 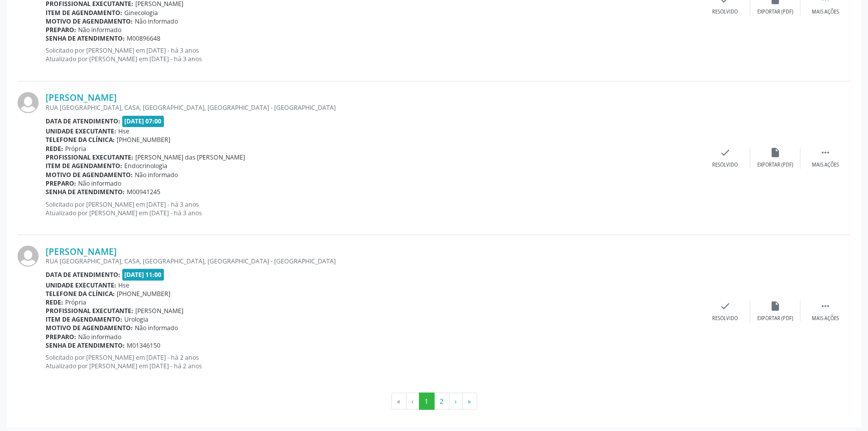 What do you see at coordinates (144, 38) in the screenshot?
I see `span: M00896648` at bounding box center [144, 38].